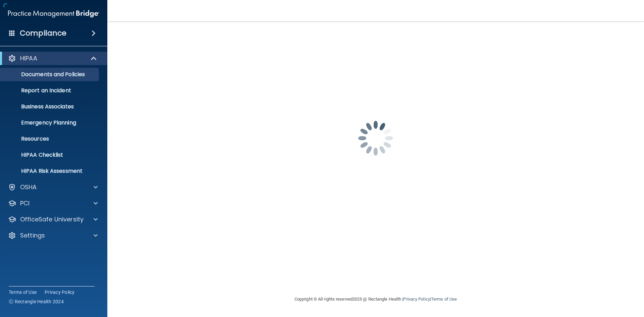  What do you see at coordinates (53, 203) in the screenshot?
I see `a: PCI` at bounding box center [53, 203].